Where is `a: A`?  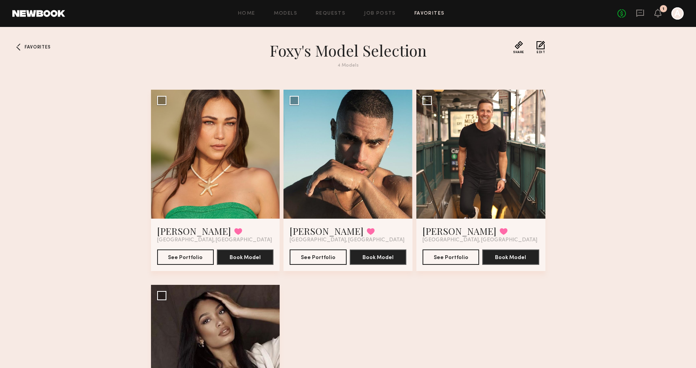
a: A is located at coordinates (678, 13).